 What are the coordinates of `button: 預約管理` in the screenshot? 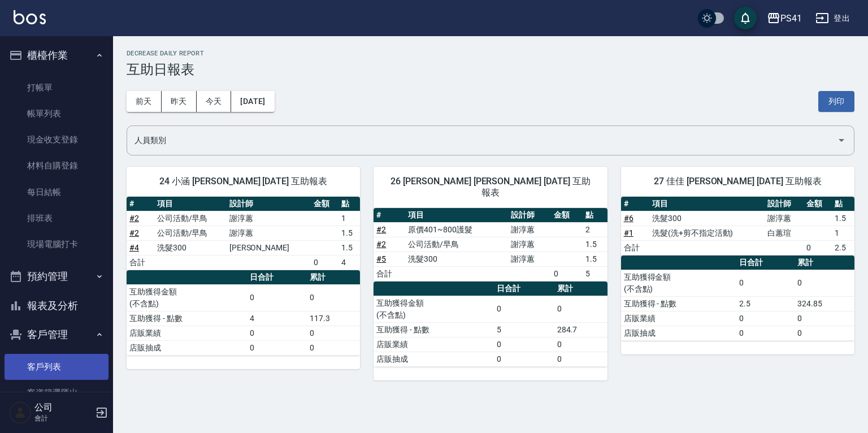 It's located at (56, 276).